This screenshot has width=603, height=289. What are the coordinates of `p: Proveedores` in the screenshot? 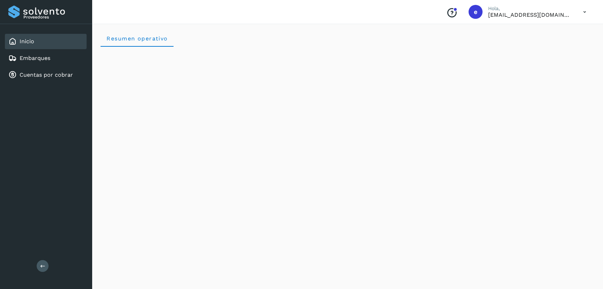 It's located at (53, 17).